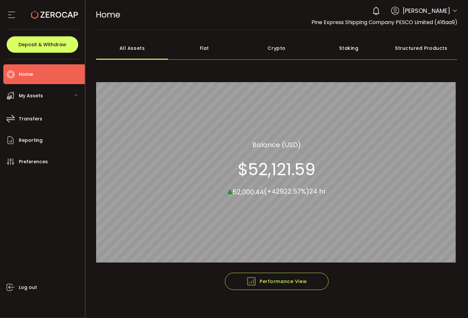 The height and width of the screenshot is (318, 468). What do you see at coordinates (28, 288) in the screenshot?
I see `span: Log out` at bounding box center [28, 288].